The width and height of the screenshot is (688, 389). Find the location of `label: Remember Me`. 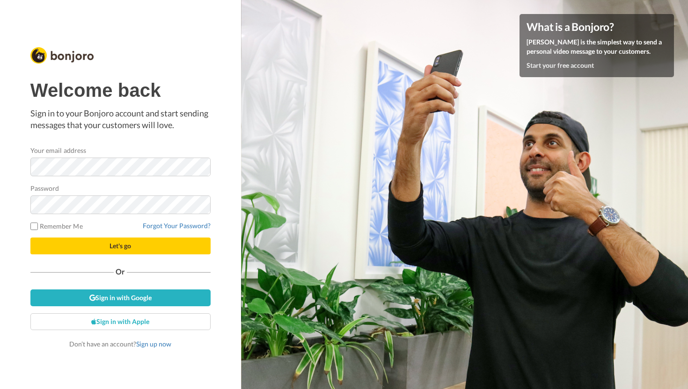

label: Remember Me is located at coordinates (57, 226).